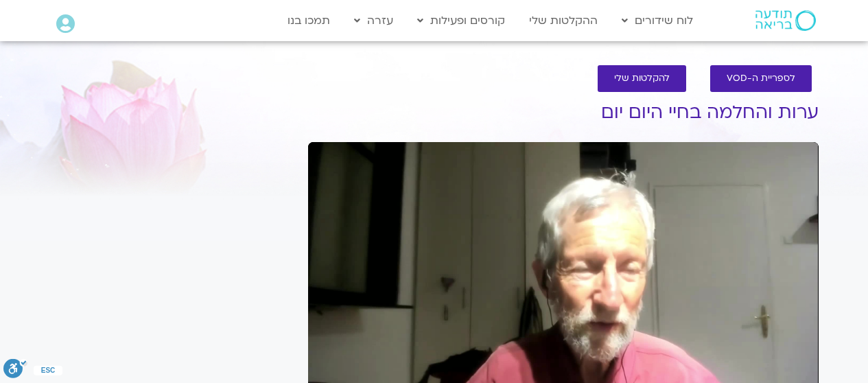 This screenshot has height=383, width=868. What do you see at coordinates (564, 112) in the screenshot?
I see `h1: ערות והחלמה בחיי היום יום` at bounding box center [564, 112].